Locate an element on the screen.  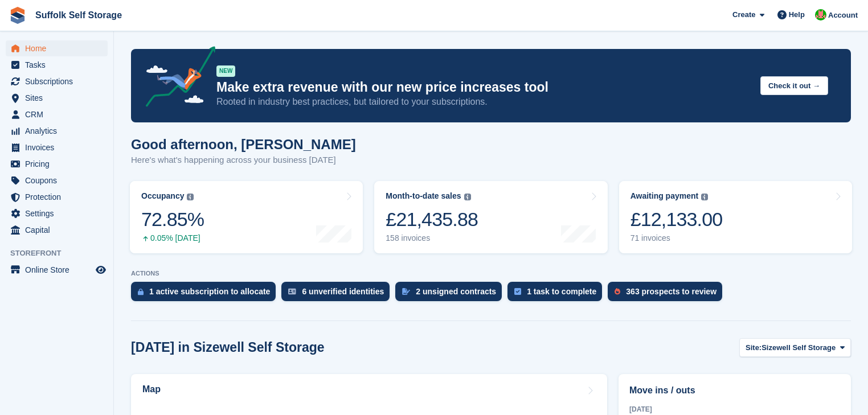
div: Occupancy is located at coordinates (162, 196).